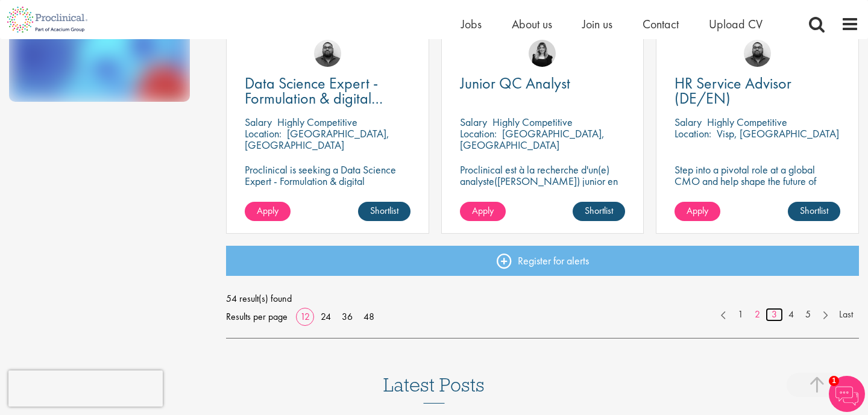 This screenshot has width=868, height=415. What do you see at coordinates (774, 314) in the screenshot?
I see `a: 3` at bounding box center [774, 314].